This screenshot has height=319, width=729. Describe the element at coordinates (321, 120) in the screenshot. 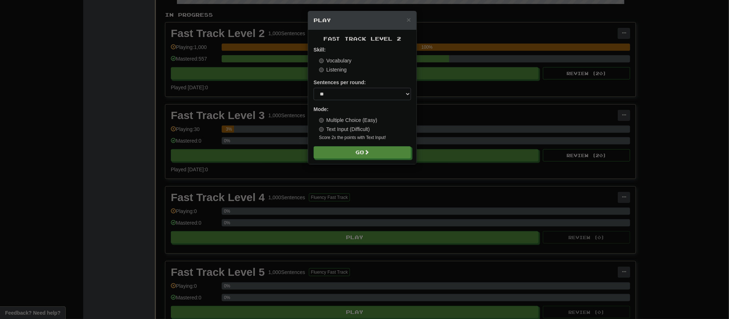

I see `input: Multiple Choice (Easy)` at that location.